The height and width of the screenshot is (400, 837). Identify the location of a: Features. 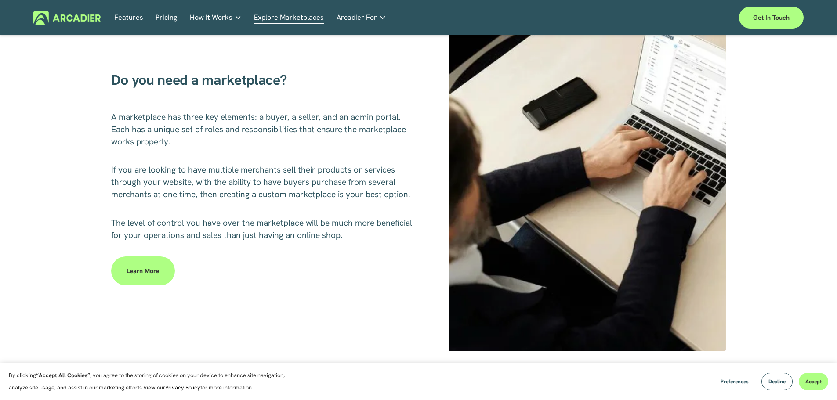
(129, 18).